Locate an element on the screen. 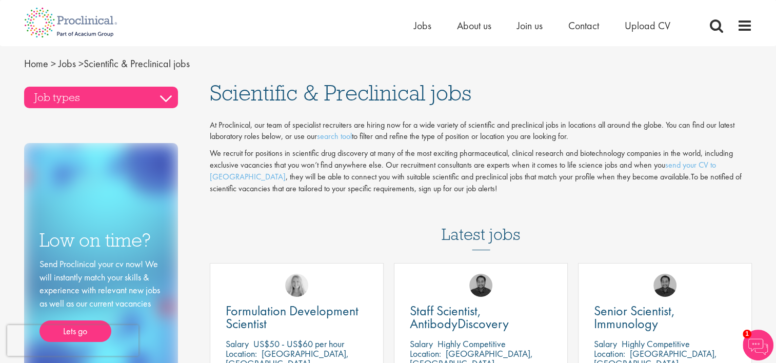  span: Join us is located at coordinates (530, 26).